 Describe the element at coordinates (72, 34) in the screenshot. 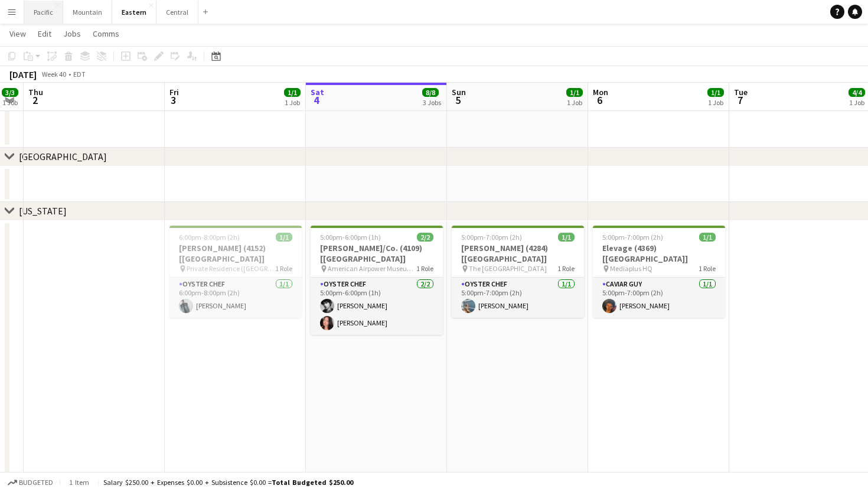

I see `a: Jobs` at that location.